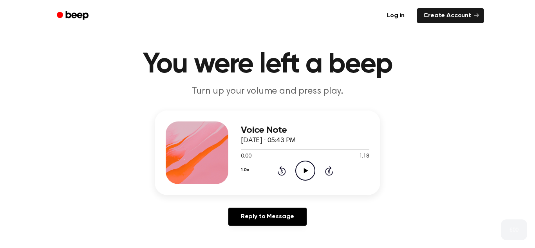 The height and width of the screenshot is (248, 535). What do you see at coordinates (268, 91) in the screenshot?
I see `p: Turn up your volume and press play.` at bounding box center [268, 91].